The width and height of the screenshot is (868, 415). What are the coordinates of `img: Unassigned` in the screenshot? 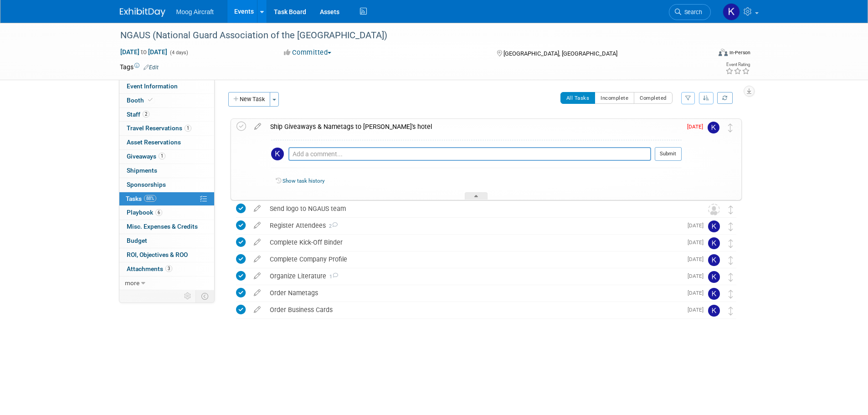 It's located at (714, 209).